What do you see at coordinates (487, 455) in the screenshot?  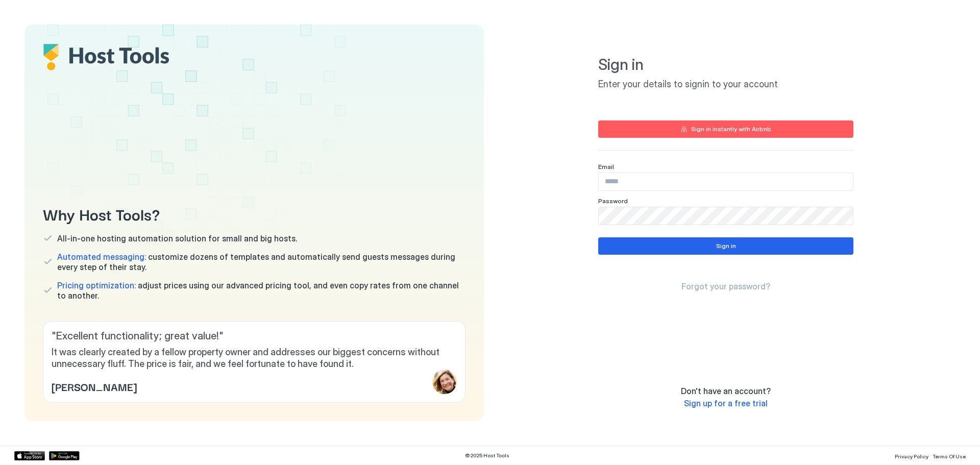 I see `span: © 2025 Host Tools` at bounding box center [487, 455].